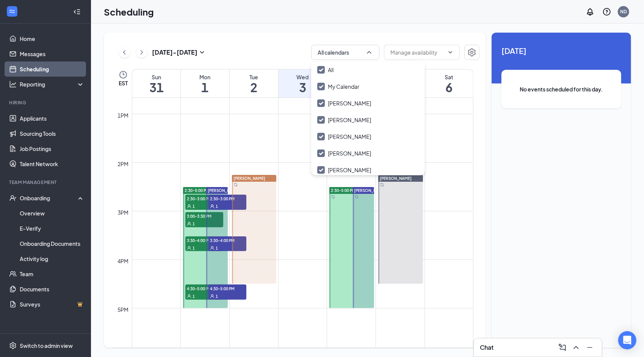 The height and width of the screenshot is (357, 644). I want to click on a: September 6, 2025, so click(449, 83).